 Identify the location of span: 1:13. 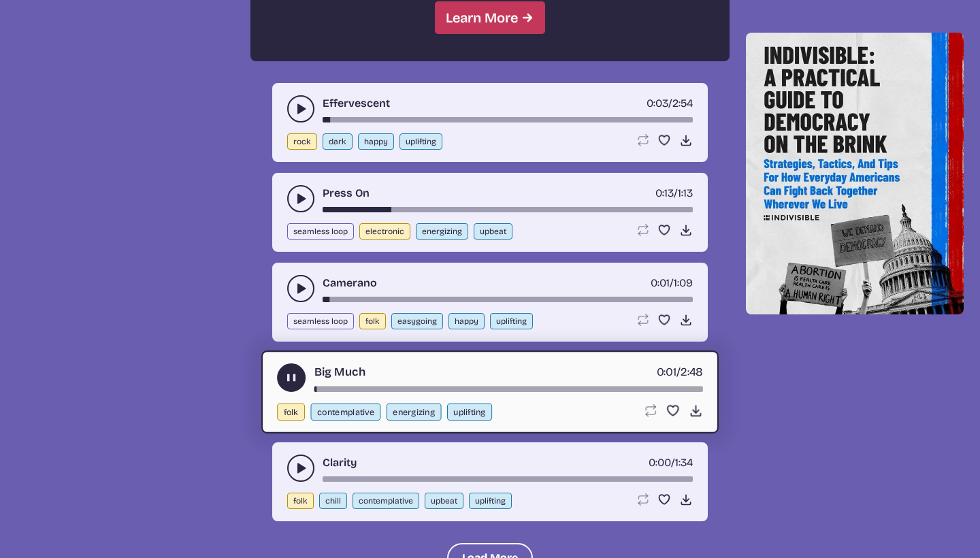
(685, 192).